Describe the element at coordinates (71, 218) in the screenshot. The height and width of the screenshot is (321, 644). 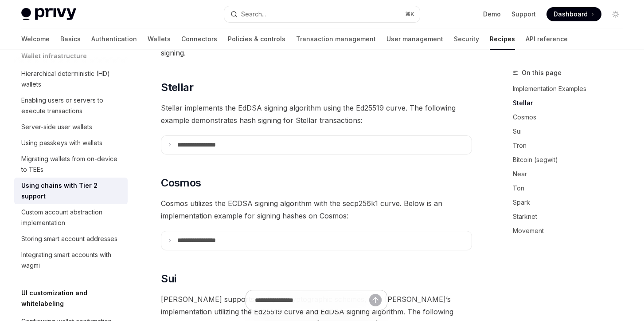
I see `div: Custom account abstraction implementation` at that location.